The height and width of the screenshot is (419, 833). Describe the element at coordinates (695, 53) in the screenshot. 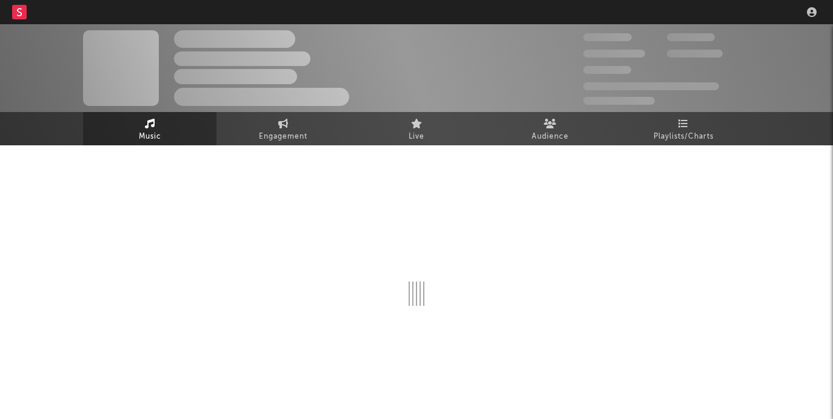

I see `span: 1,000,000` at that location.